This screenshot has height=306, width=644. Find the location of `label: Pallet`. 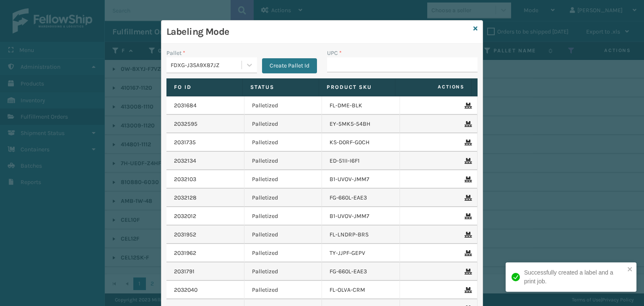

label: Pallet is located at coordinates (176, 53).